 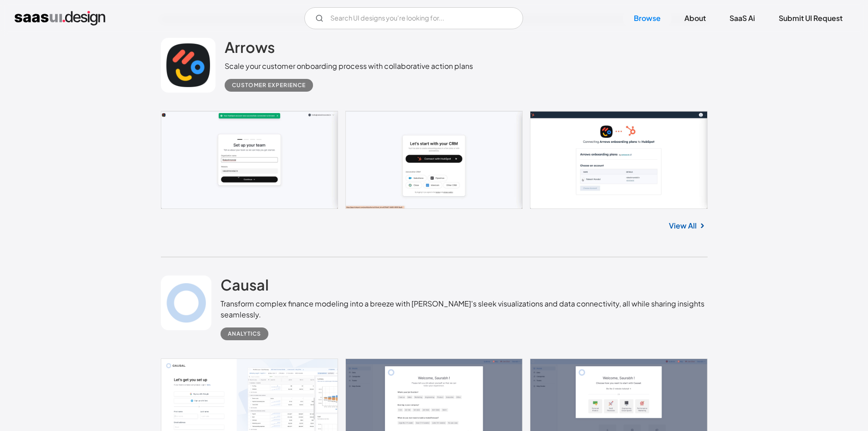 What do you see at coordinates (244, 334) in the screenshot?
I see `div: Analytics` at bounding box center [244, 334].